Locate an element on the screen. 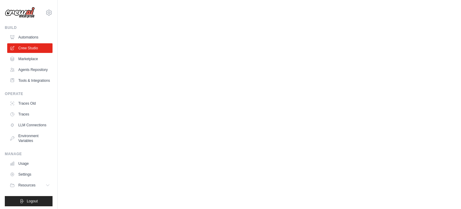 Image resolution: width=461 pixels, height=209 pixels. div: Operate is located at coordinates (29, 94).